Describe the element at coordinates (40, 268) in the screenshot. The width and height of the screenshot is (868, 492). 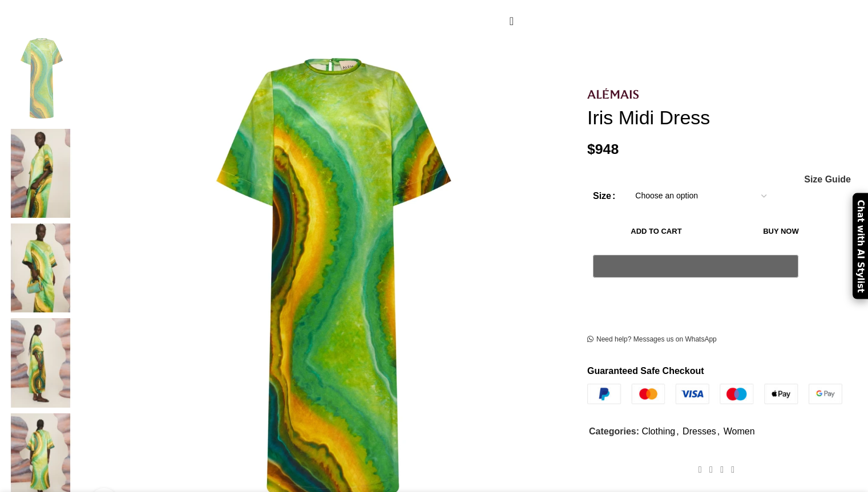
I see `img: Alemais dresses` at that location.